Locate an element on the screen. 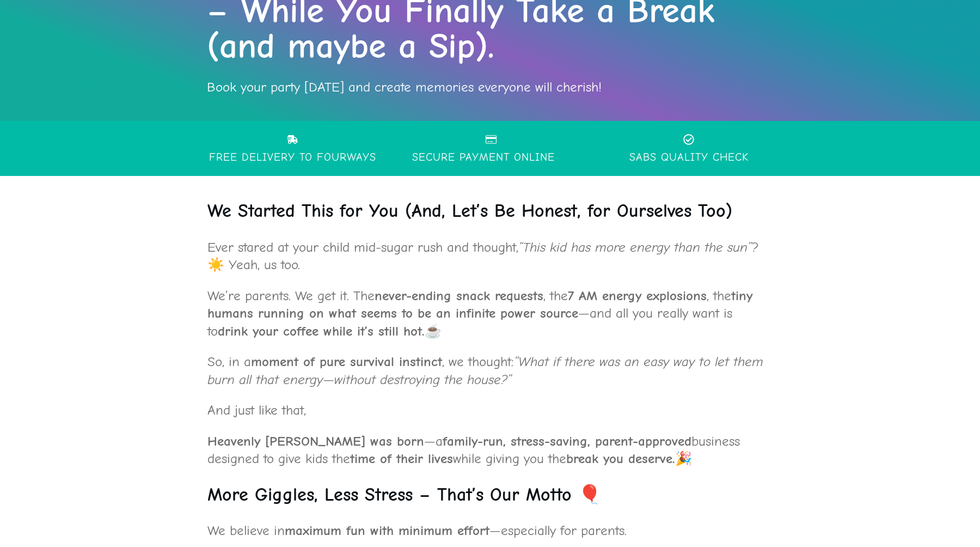 The image size is (980, 547). span: We’re parents. We get it. The , the , the —and all you really want is to ☕ is located at coordinates (480, 314).